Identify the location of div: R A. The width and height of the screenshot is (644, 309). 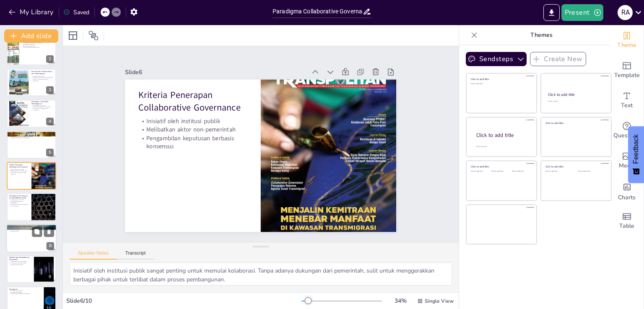
(625, 12).